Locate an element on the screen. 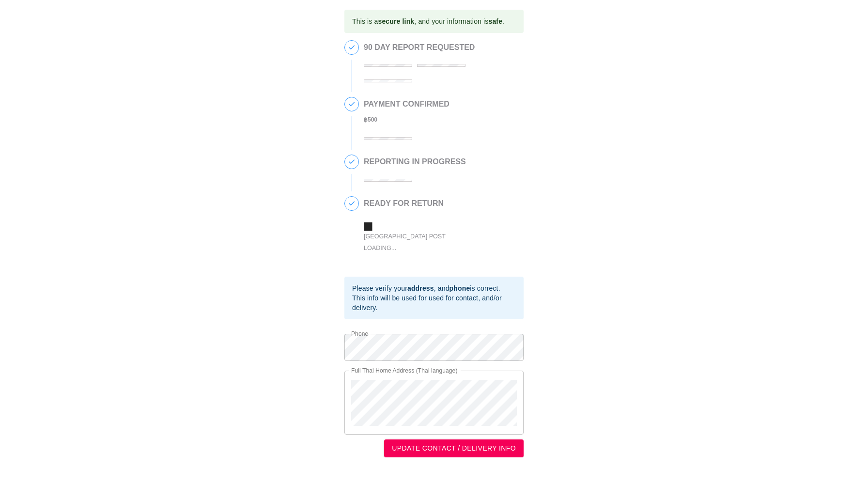 The width and height of the screenshot is (868, 500). h2: REPORTING IN PROGRESS is located at coordinates (415, 162).